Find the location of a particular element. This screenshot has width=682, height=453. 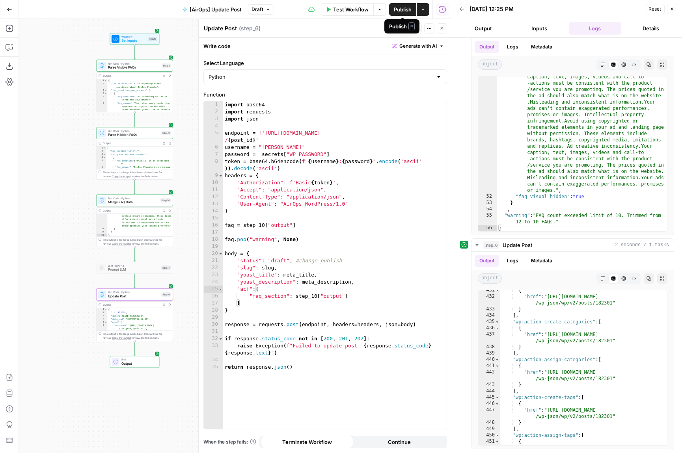

div: 431 is located at coordinates (489, 291).